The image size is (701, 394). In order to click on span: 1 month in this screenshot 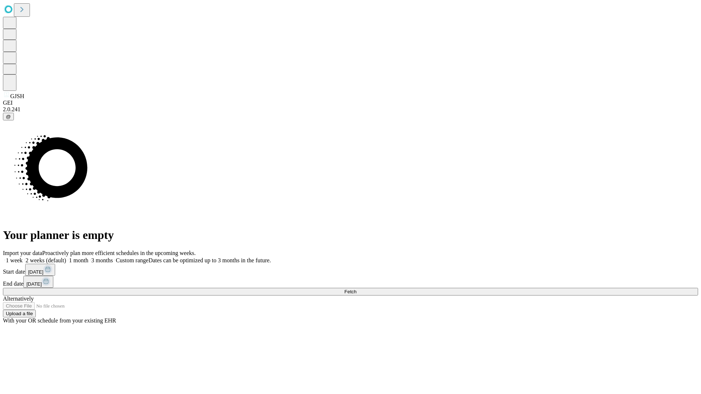, I will do `click(79, 260)`.